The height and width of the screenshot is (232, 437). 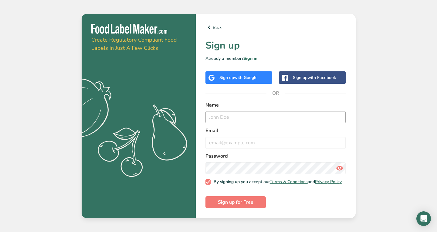 What do you see at coordinates (235, 202) in the screenshot?
I see `button: Sign up for Free` at bounding box center [235, 202].